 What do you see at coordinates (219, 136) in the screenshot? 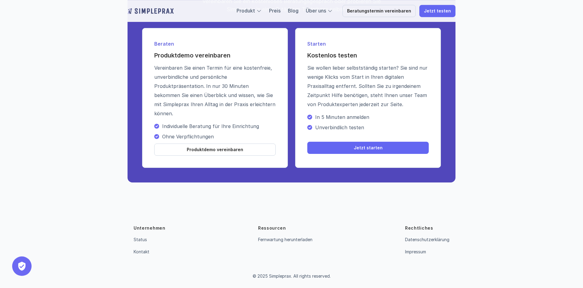
I see `p: Ohne Verpflichtungen` at bounding box center [219, 136].